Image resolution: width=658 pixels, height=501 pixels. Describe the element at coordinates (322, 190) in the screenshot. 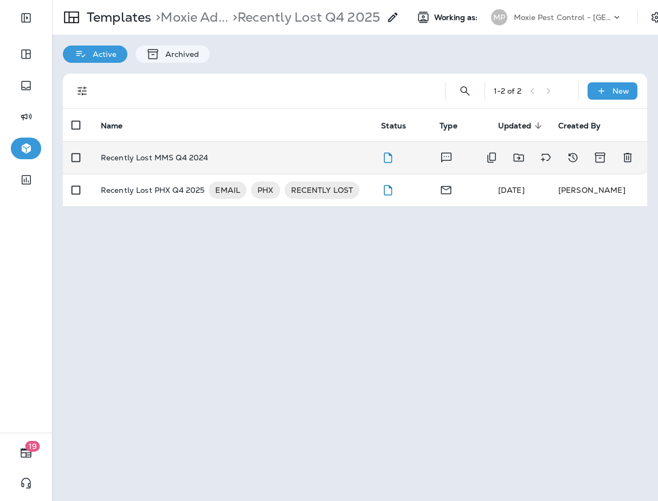

I see `span: RECENTLY LOST` at that location.